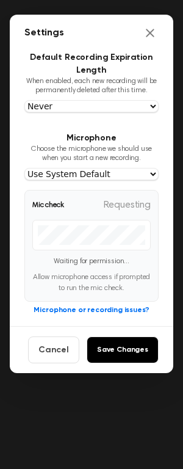 The image size is (183, 469). What do you see at coordinates (92, 282) in the screenshot?
I see `p: Allow microphone access if prompted to run the mic check.` at bounding box center [92, 282].